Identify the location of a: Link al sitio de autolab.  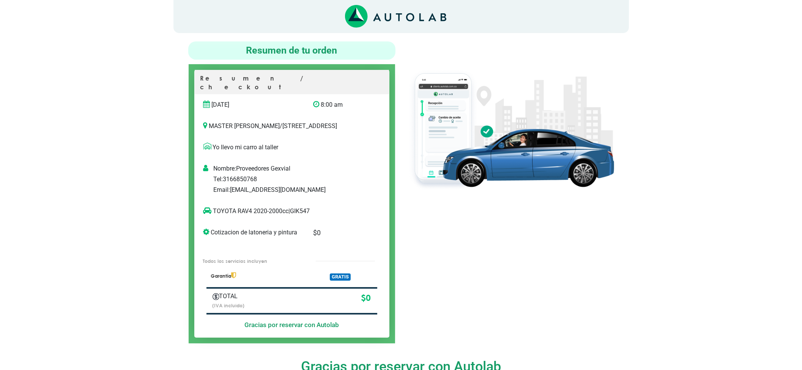
(395, 16).